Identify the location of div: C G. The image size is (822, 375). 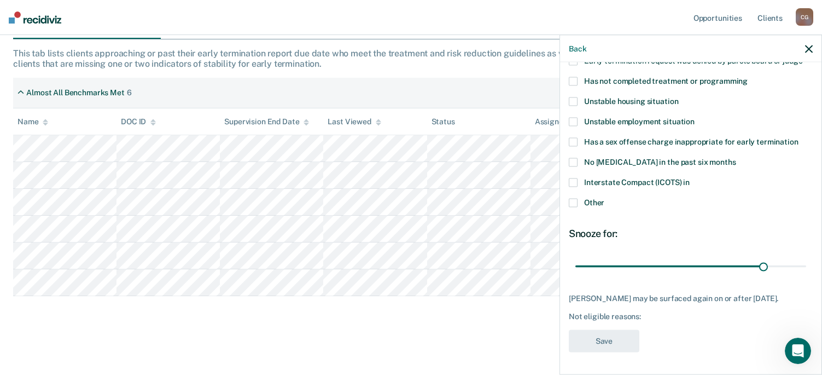
(804, 17).